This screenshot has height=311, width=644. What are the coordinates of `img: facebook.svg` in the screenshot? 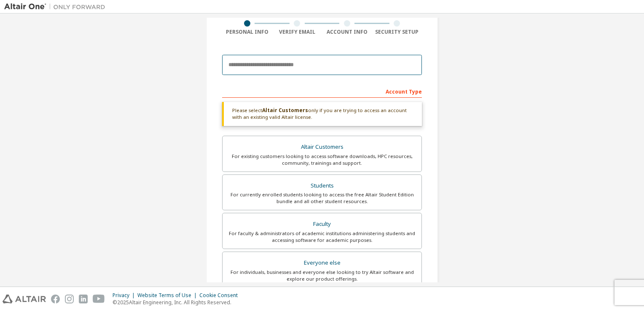 It's located at (55, 299).